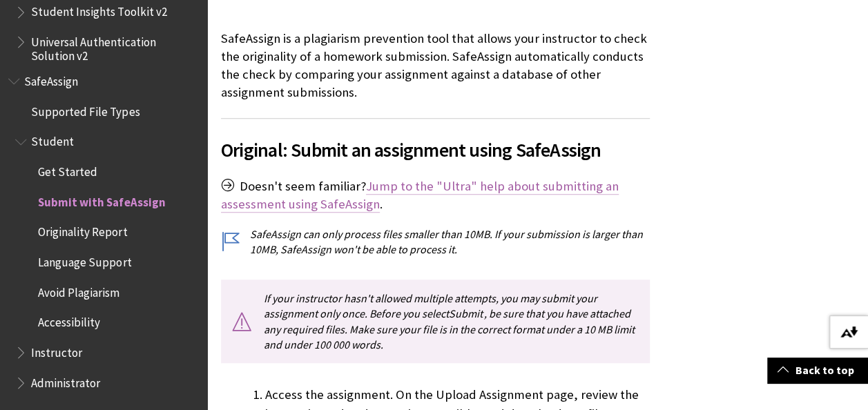  I want to click on span: Submit, so click(465, 313).